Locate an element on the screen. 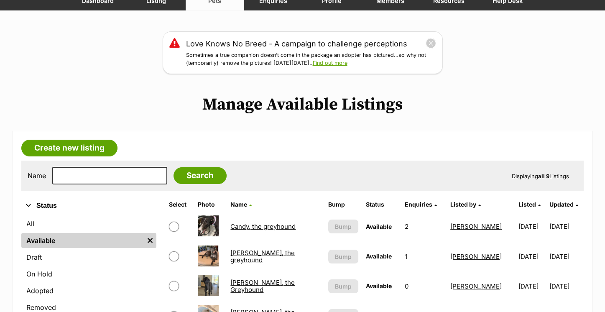 The width and height of the screenshot is (605, 312). a: Listed is located at coordinates (529, 204).